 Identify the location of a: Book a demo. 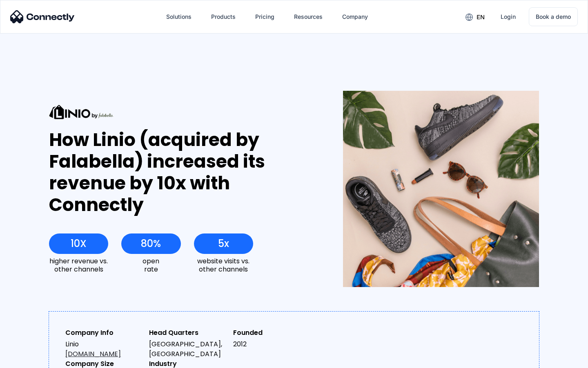
(554, 17).